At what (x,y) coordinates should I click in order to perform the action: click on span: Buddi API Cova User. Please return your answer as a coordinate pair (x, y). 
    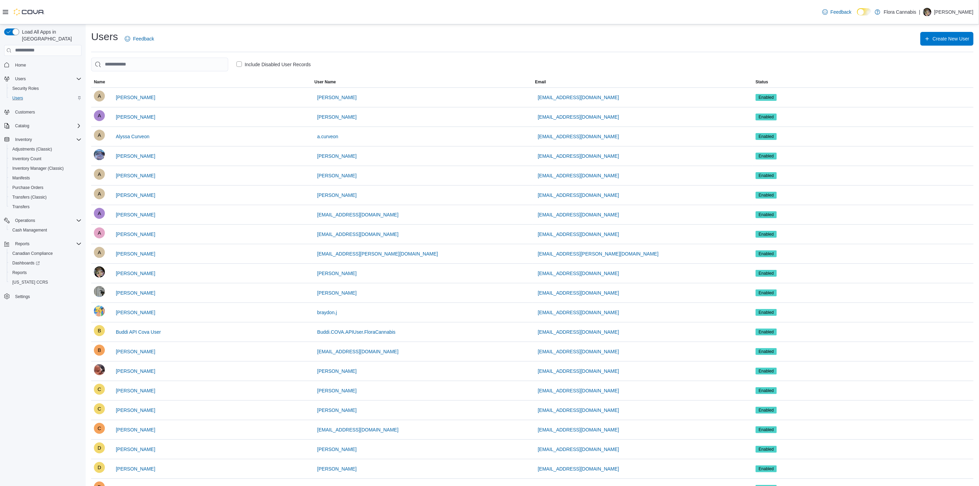
    Looking at the image, I should click on (138, 332).